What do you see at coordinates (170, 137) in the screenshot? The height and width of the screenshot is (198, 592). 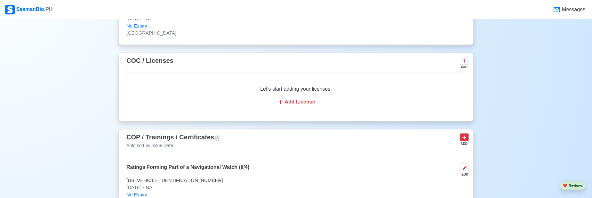 I see `span: COP / Trainings / Certificates` at bounding box center [170, 137].